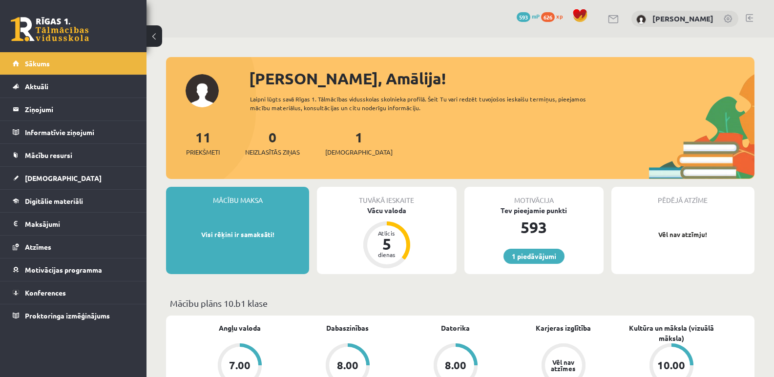 The image size is (774, 377). I want to click on a: 0Neizlasītās ziņas, so click(272, 143).